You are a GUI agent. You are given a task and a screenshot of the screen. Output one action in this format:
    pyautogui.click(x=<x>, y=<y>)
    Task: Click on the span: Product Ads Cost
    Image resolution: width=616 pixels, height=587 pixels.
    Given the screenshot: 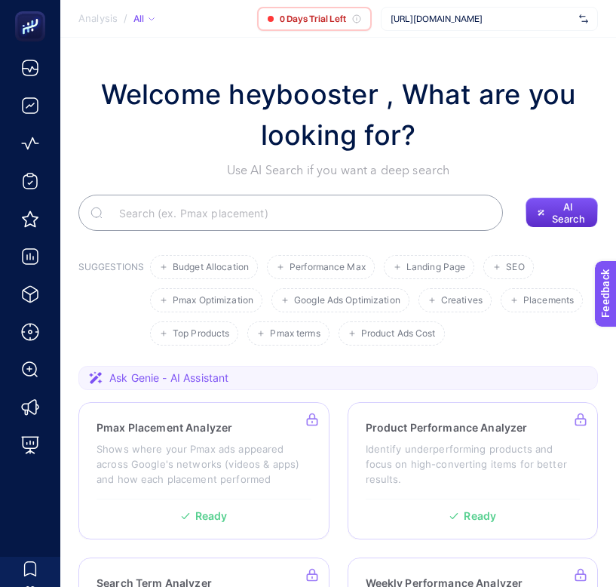 What is the action you would take?
    pyautogui.click(x=398, y=333)
    